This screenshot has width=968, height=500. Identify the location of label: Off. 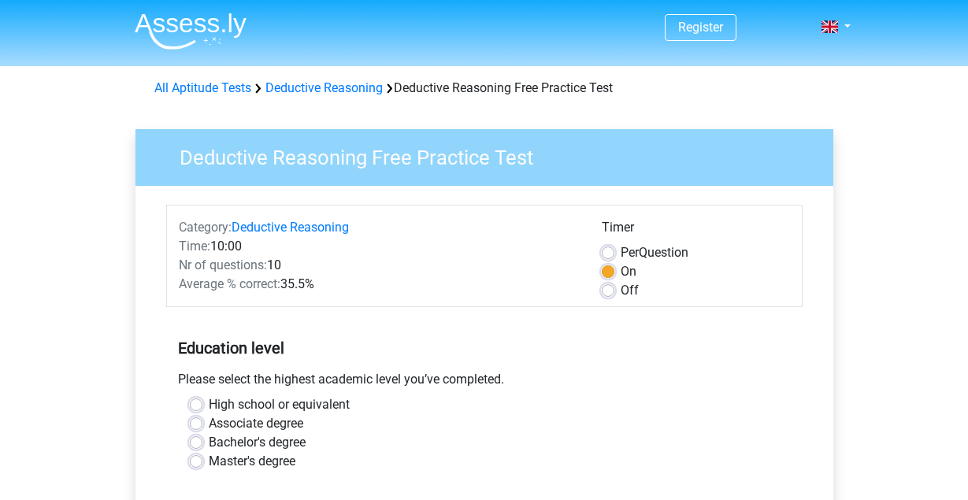
(629, 291).